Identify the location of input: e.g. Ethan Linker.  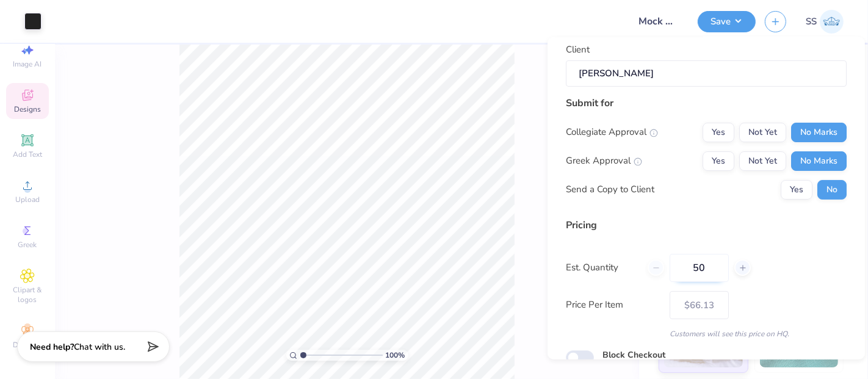
(706, 74).